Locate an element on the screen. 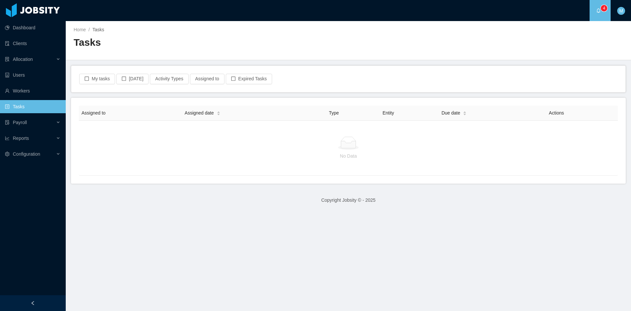 This screenshot has width=631, height=311. i: icon: bell is located at coordinates (599, 11).